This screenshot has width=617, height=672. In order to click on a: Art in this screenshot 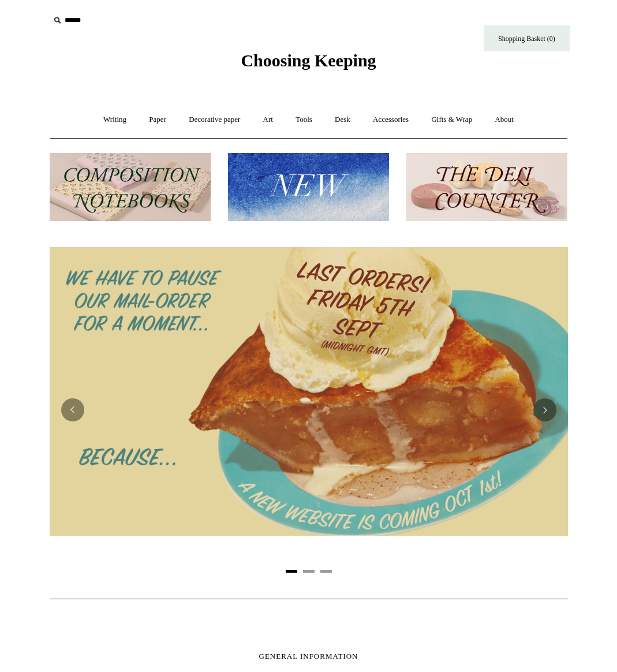, I will do `click(268, 120)`.